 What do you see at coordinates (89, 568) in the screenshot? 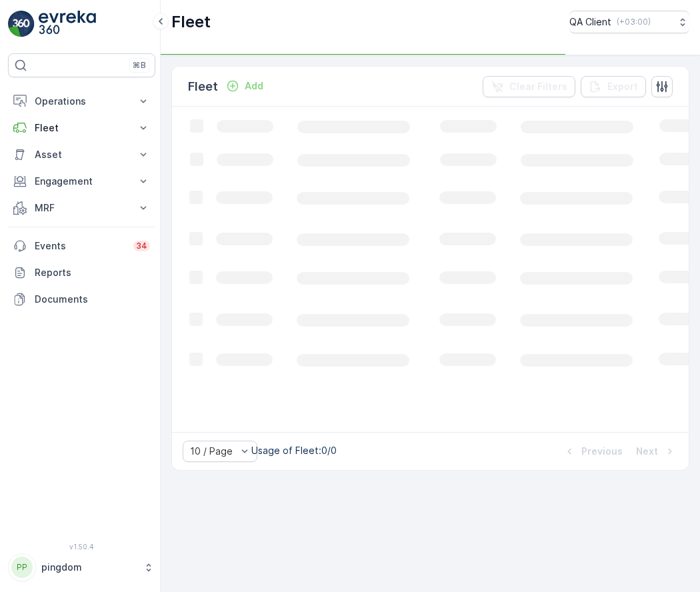
I see `p: pingdom` at bounding box center [89, 568].